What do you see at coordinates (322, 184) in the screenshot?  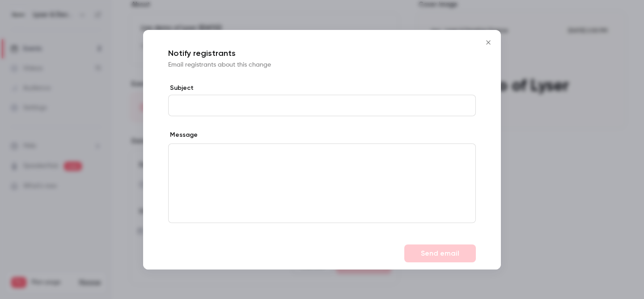 I see `div: editor` at bounding box center [322, 184].